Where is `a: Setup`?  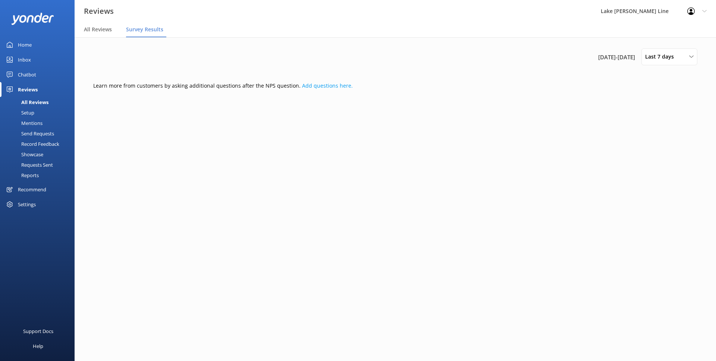 a: Setup is located at coordinates (40, 113).